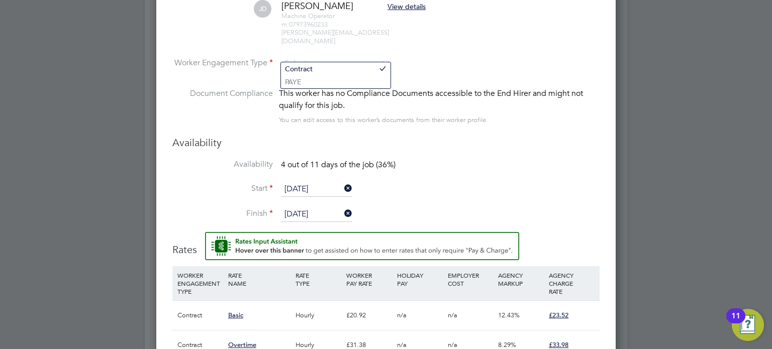  What do you see at coordinates (305, 24) in the screenshot?
I see `span: 07973960233` at bounding box center [305, 24].